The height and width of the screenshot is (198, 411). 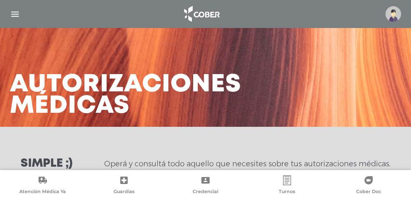 I want to click on p: Operá y consultá todo aquello que necesites sobre tus autorizaciones médicas., so click(x=247, y=164).